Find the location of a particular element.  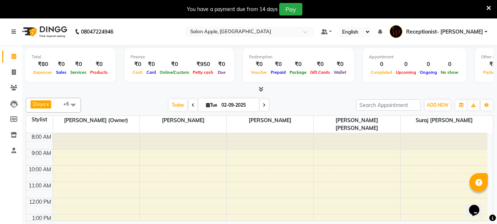

div: 9:00 AM is located at coordinates (41, 153).